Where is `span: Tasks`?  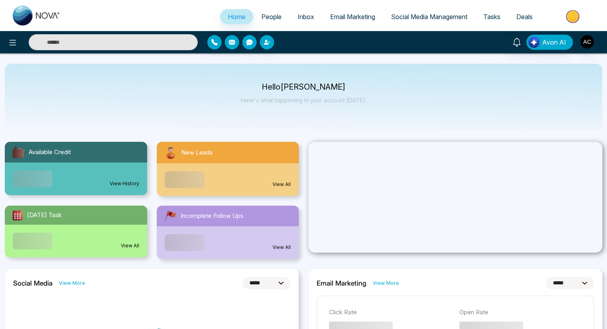
span: Tasks is located at coordinates (492, 17).